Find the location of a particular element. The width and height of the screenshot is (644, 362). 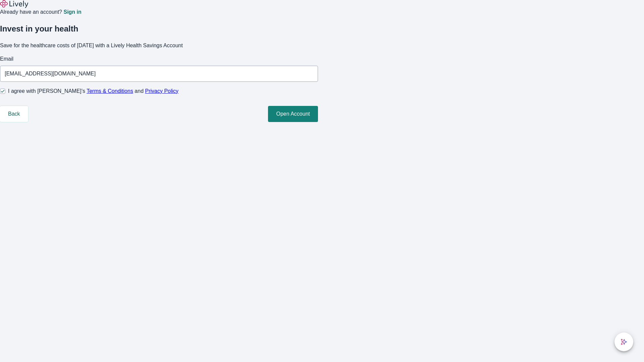

a: Terms & Conditions is located at coordinates (110, 91).